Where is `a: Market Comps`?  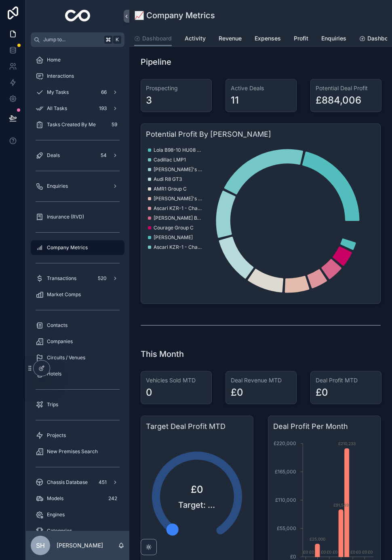 a: Market Comps is located at coordinates (78, 295).